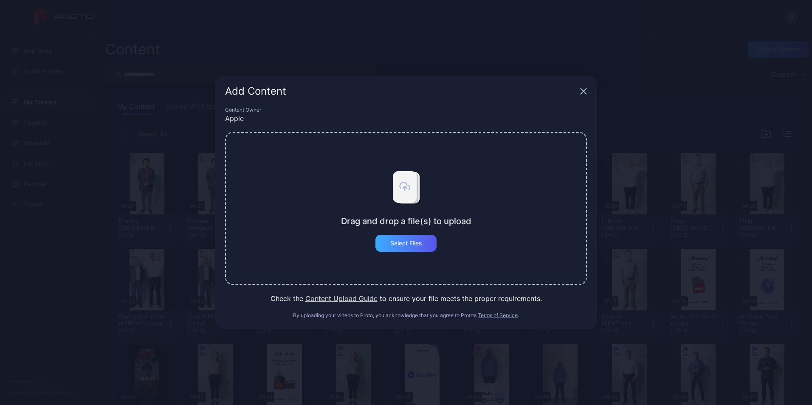  What do you see at coordinates (406, 316) in the screenshot?
I see `div: By uploading your videos to Proto, you acknowledge that you agree to Proto’s .` at bounding box center [406, 316].